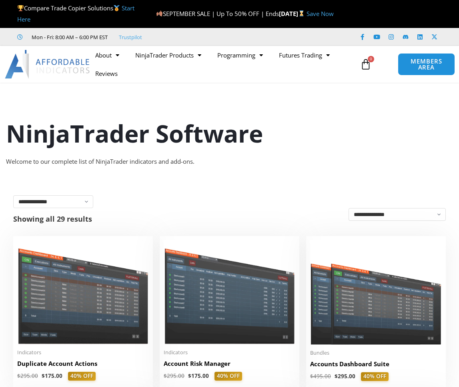 The height and width of the screenshot is (387, 459). Describe the element at coordinates (426, 64) in the screenshot. I see `a: MEMBERS AREA` at that location.